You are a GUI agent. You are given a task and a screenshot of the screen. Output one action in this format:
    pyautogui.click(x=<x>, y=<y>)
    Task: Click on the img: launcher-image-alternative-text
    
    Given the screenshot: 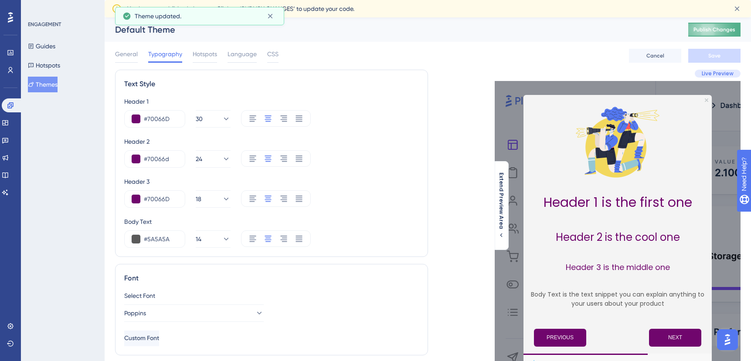 What is the action you would take?
    pyautogui.click(x=13, y=13)
    